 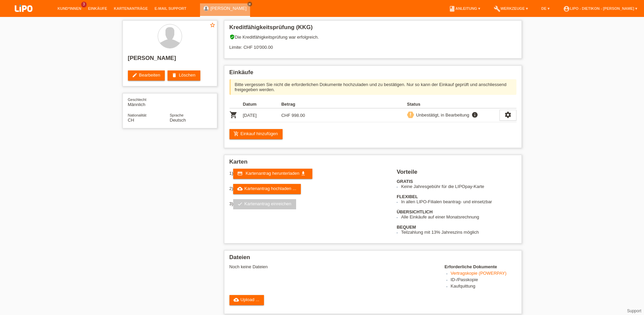 I want to click on i: build, so click(x=497, y=9).